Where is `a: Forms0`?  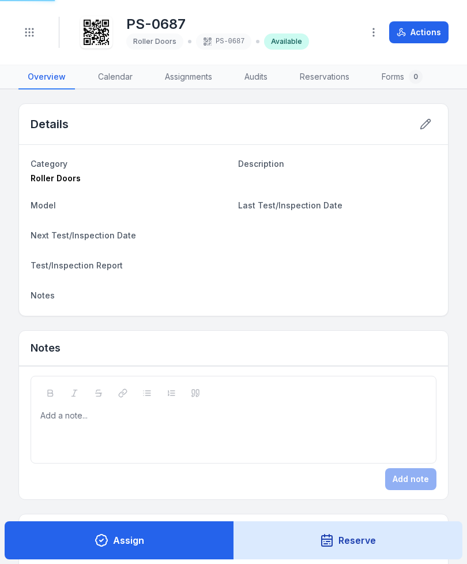 a: Forms0 is located at coordinates (402, 77).